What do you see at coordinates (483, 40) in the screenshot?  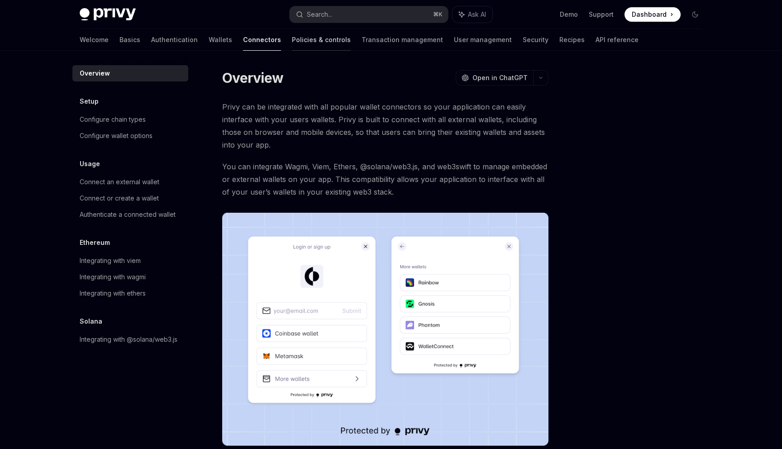 I see `a: User management` at bounding box center [483, 40].